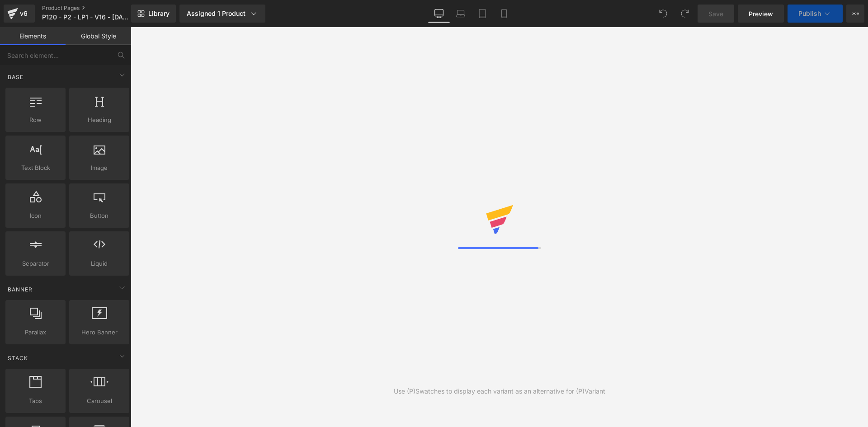  Describe the element at coordinates (761, 14) in the screenshot. I see `span: Preview` at that location.